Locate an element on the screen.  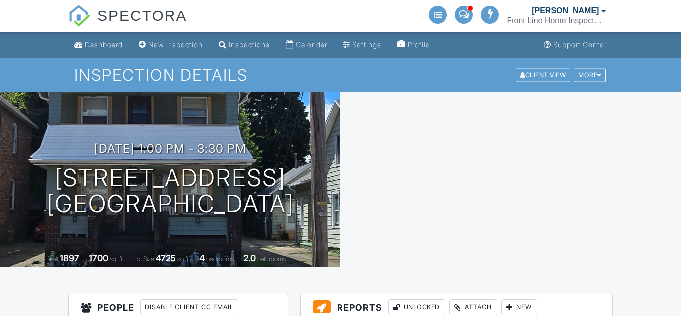
span: Lot Size is located at coordinates (144, 258).